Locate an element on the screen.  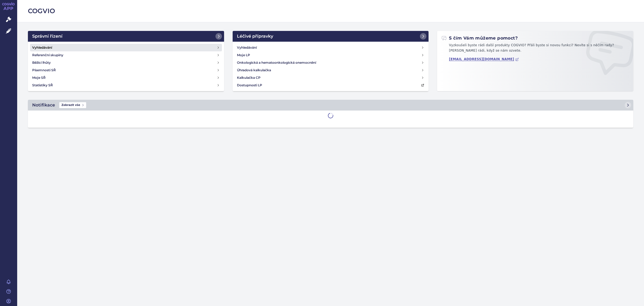
a: Referenční skupiny is located at coordinates (126, 55).